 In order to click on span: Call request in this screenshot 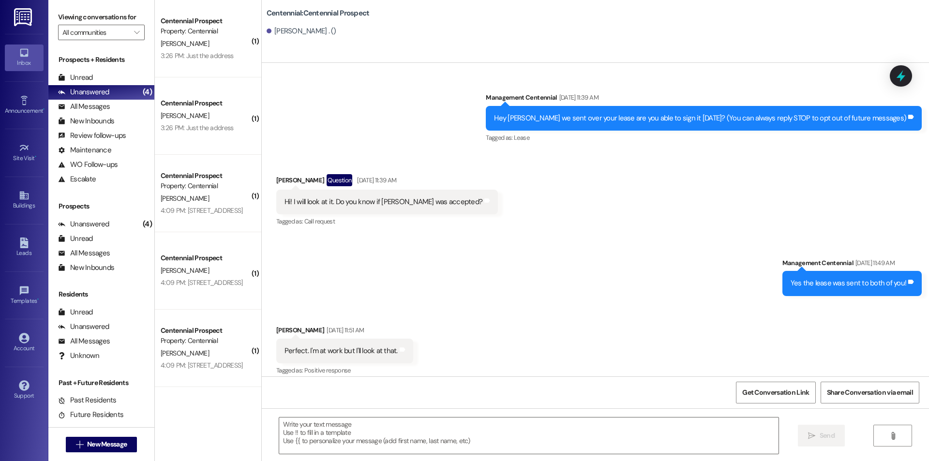, I will do `click(319, 221)`.